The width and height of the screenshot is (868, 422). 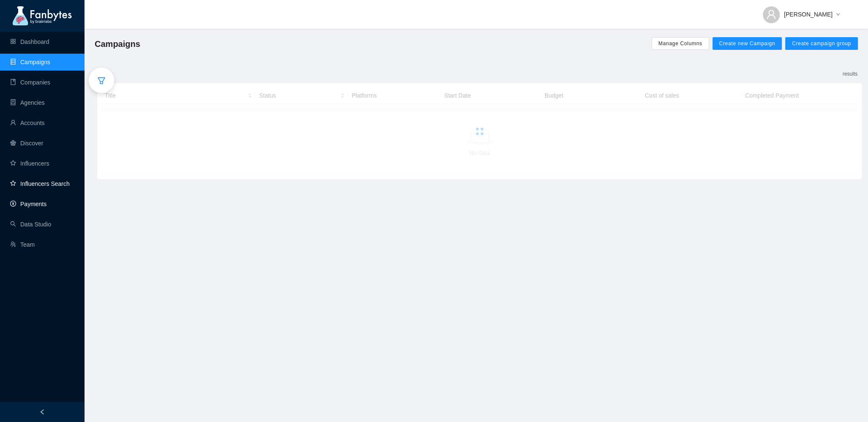 I want to click on button: Create campaign group, so click(x=822, y=43).